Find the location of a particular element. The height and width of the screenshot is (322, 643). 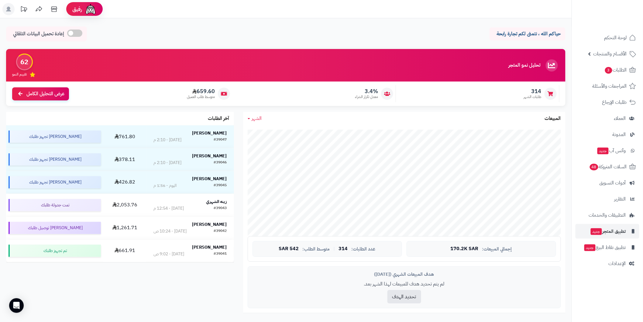

a: العملاء is located at coordinates (608, 118).